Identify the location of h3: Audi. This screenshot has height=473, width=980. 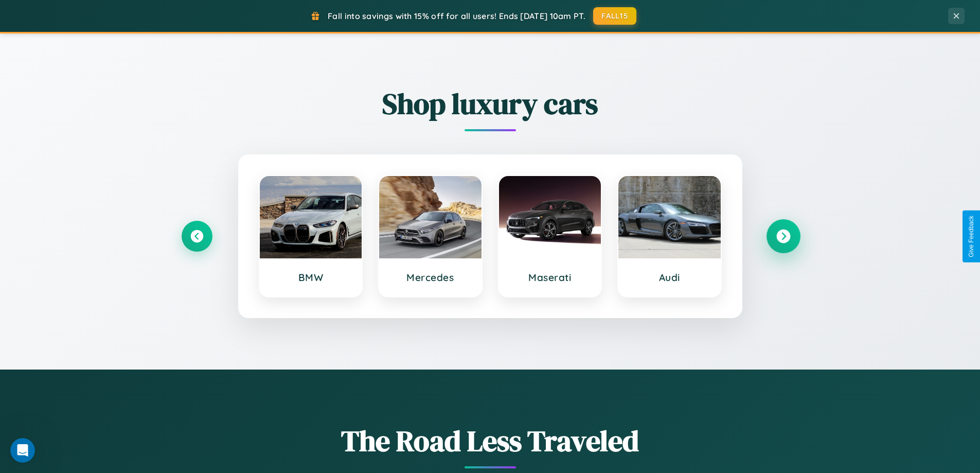
(669, 277).